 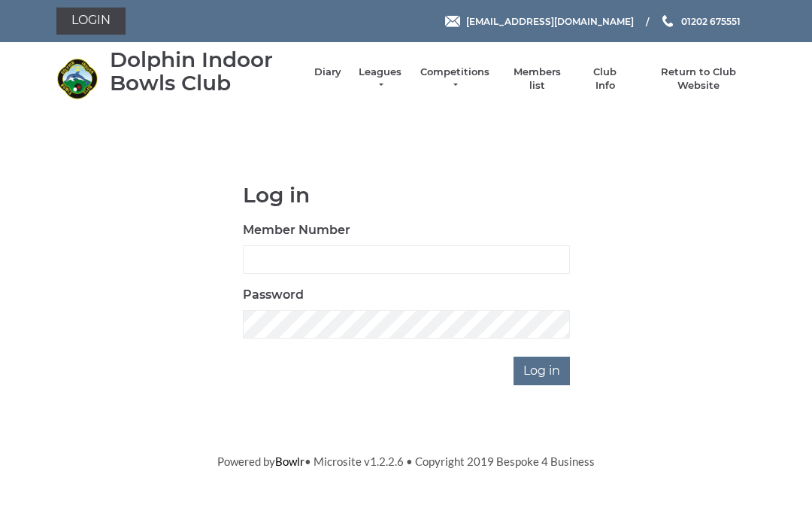 I want to click on a: Club Info, so click(x=606, y=79).